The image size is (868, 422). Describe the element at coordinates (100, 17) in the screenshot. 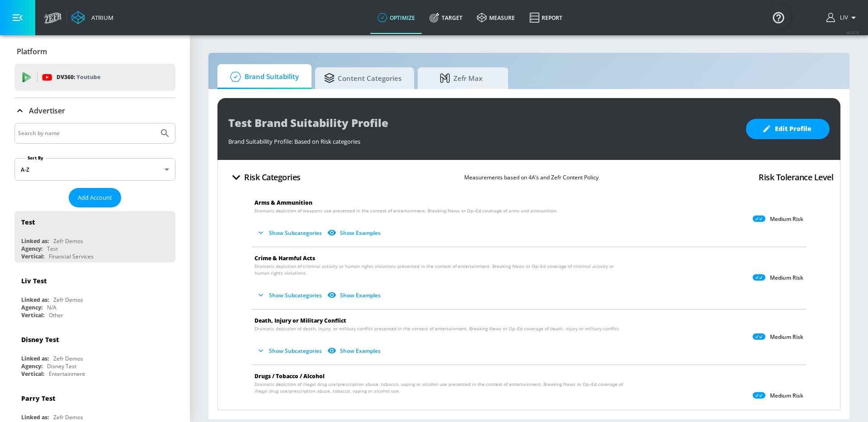

I see `div: Atrium` at that location.